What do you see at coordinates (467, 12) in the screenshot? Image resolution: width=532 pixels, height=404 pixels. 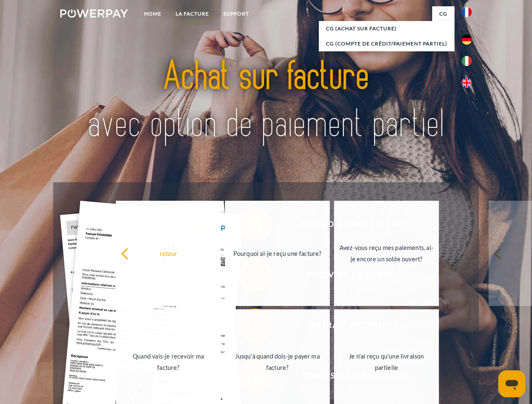 I see `img: fr` at bounding box center [467, 12].